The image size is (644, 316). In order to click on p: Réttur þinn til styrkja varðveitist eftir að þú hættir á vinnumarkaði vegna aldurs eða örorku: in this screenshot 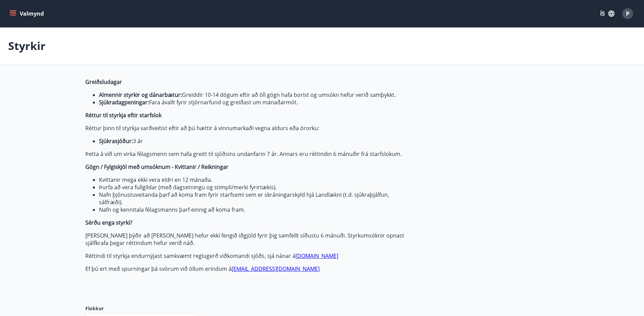, I will do `click(246, 128)`.